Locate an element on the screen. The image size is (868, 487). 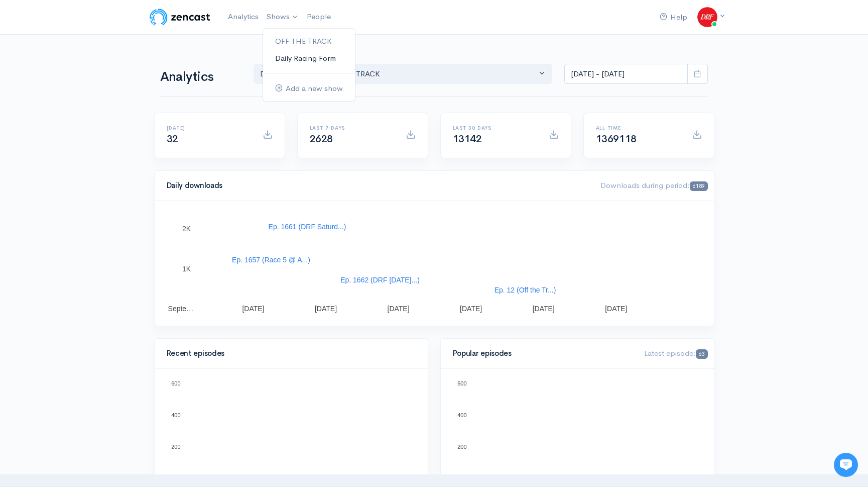
a: Shows is located at coordinates (282, 17).